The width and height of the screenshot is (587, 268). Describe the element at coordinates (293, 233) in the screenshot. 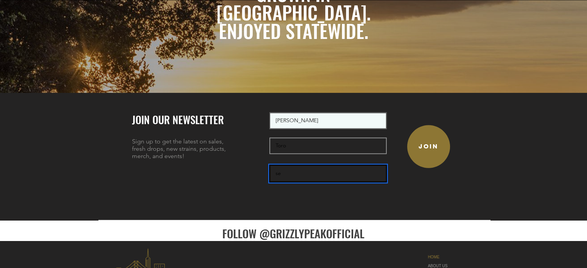

I see `a: FOLLOW @GRIZZLYPEAKOFFICIAL` at that location.